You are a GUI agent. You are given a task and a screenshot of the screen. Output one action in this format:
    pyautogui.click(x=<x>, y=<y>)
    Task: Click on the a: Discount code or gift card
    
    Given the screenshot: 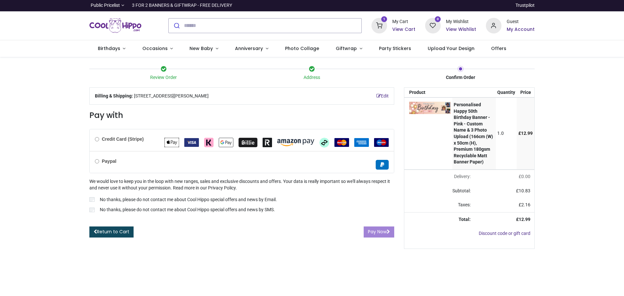 What is the action you would take?
    pyautogui.click(x=504, y=233)
    